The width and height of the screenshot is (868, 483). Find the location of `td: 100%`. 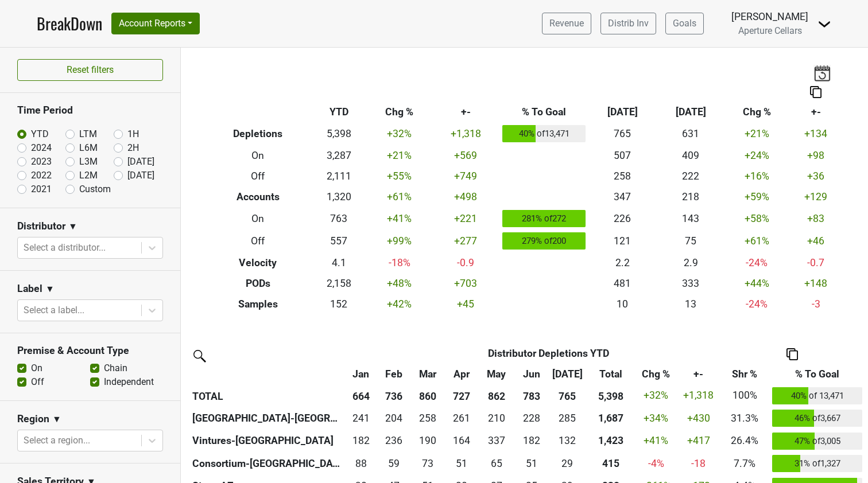

td: 100% is located at coordinates (745, 396).